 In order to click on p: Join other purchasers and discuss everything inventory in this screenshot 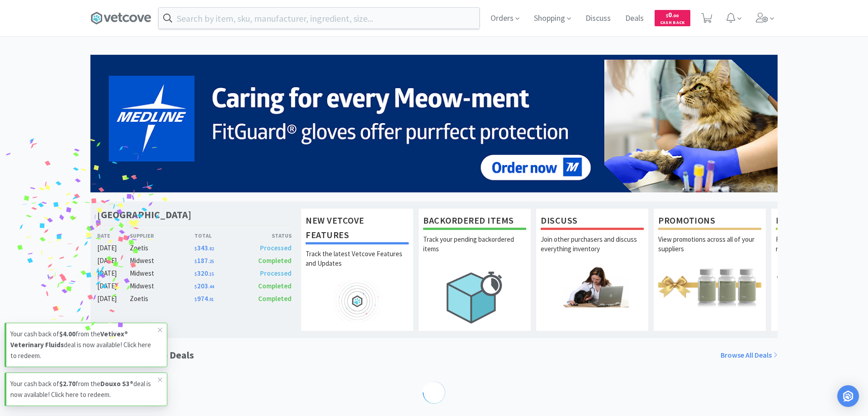, I will do `click(592, 250)`.